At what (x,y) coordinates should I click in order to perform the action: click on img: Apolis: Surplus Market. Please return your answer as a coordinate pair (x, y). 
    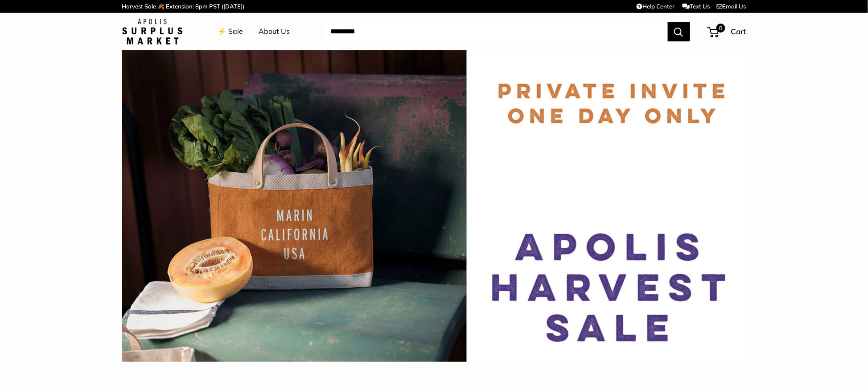
    Looking at the image, I should click on (152, 32).